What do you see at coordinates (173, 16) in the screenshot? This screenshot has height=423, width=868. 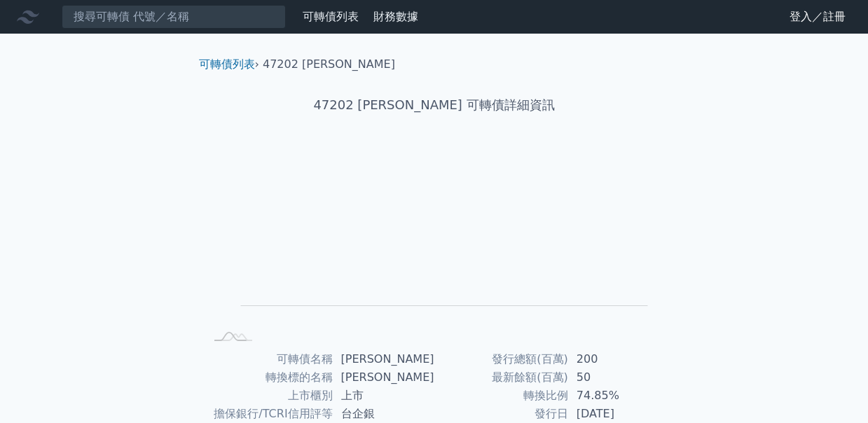 I see `input: 搜尋可轉債 代號／名稱` at bounding box center [173, 16].